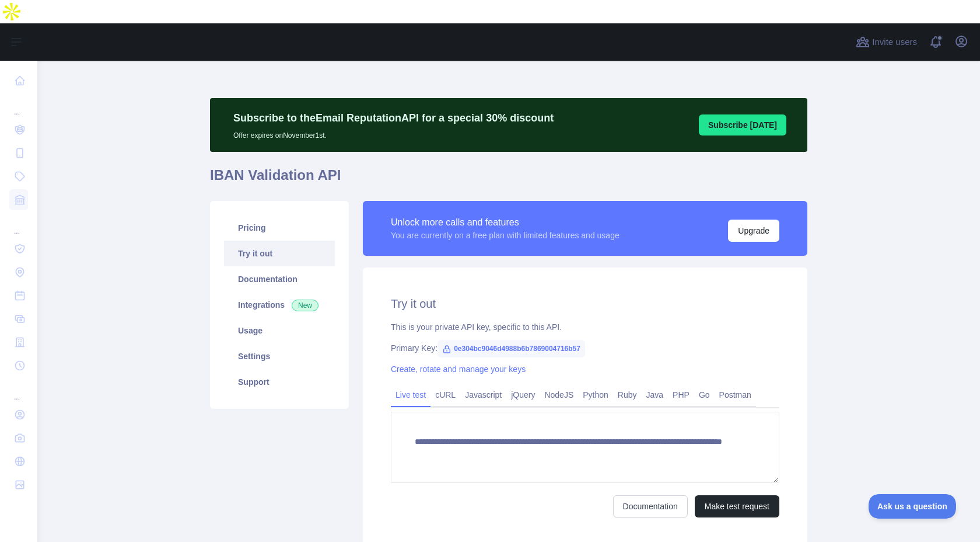 The height and width of the screenshot is (542, 980). I want to click on button: Invite users, so click(886, 42).